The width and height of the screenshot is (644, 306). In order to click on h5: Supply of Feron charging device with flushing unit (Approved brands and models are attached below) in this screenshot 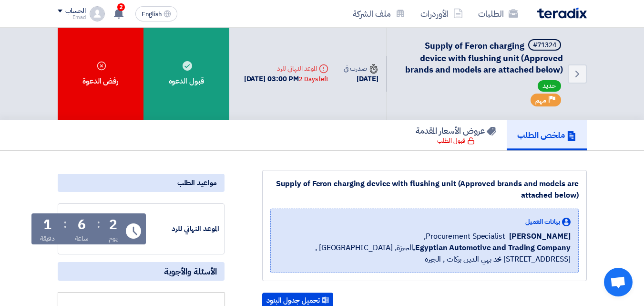, I will do `click(480, 57)`.